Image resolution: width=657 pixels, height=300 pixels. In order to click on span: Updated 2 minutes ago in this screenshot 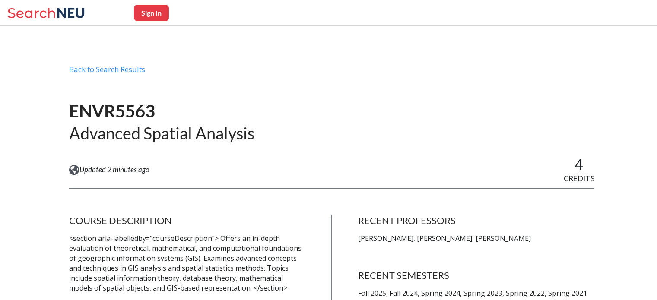, I will do `click(115, 170)`.